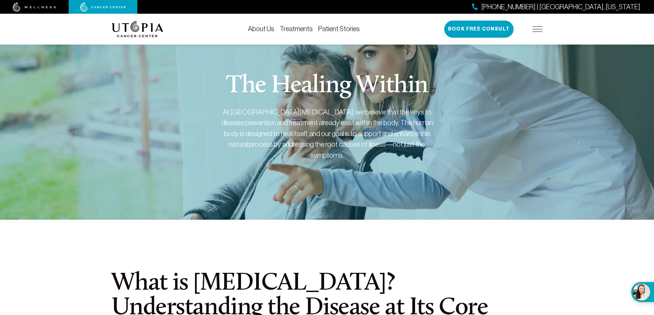 The height and width of the screenshot is (315, 654). Describe the element at coordinates (537, 29) in the screenshot. I see `img: icon-hamburger` at that location.